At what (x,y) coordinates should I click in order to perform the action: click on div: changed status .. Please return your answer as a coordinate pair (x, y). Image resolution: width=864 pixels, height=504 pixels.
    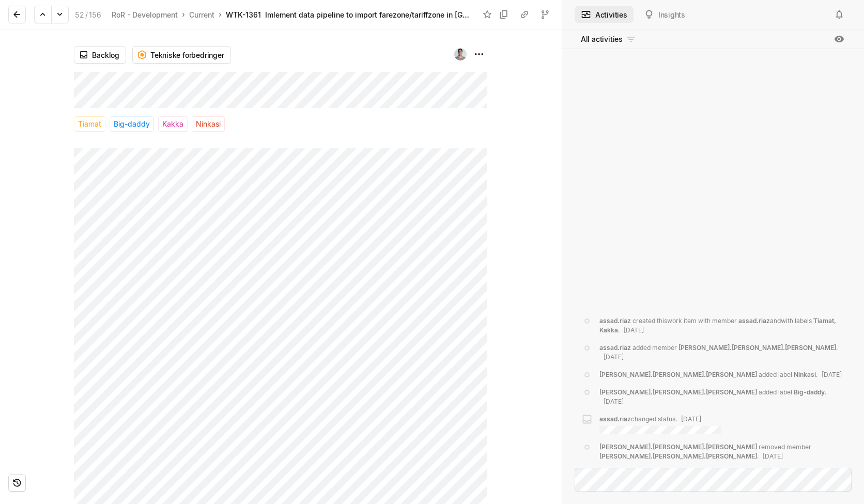
    Looking at the image, I should click on (661, 424).